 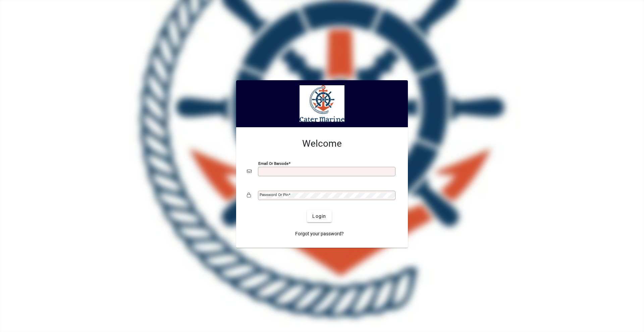 I want to click on h2: Welcome, so click(x=322, y=144).